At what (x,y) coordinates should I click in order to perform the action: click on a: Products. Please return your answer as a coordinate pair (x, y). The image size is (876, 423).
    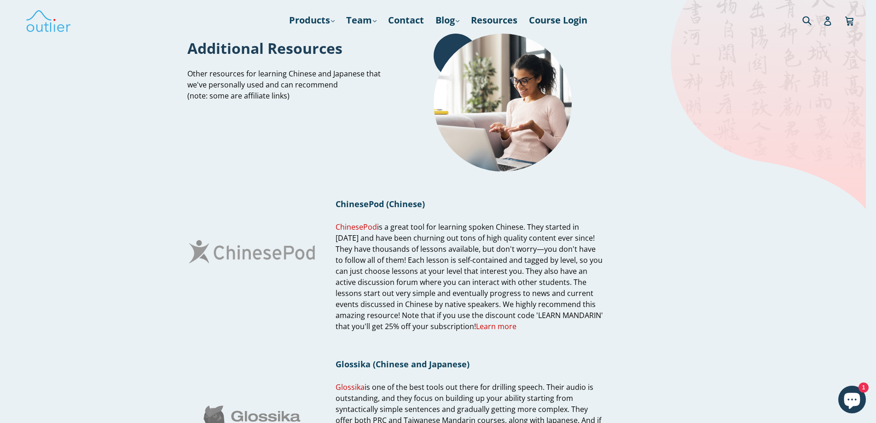
    Looking at the image, I should click on (312, 20).